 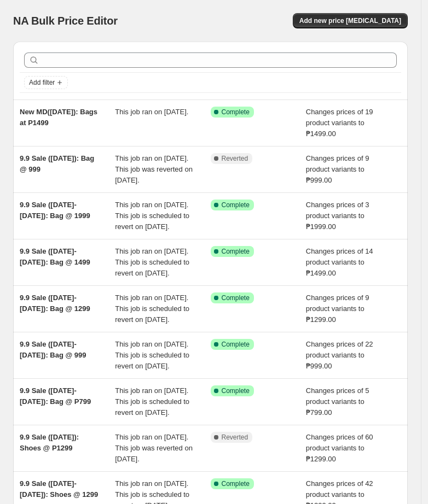 I want to click on span: Changes prices of 3 product variants to ₱1999.00, so click(x=338, y=216).